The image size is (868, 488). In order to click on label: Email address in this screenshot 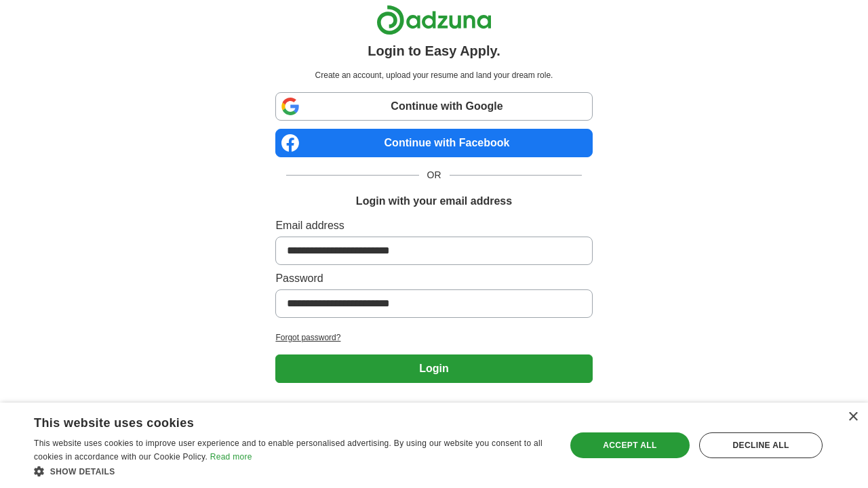, I will do `click(433, 226)`.